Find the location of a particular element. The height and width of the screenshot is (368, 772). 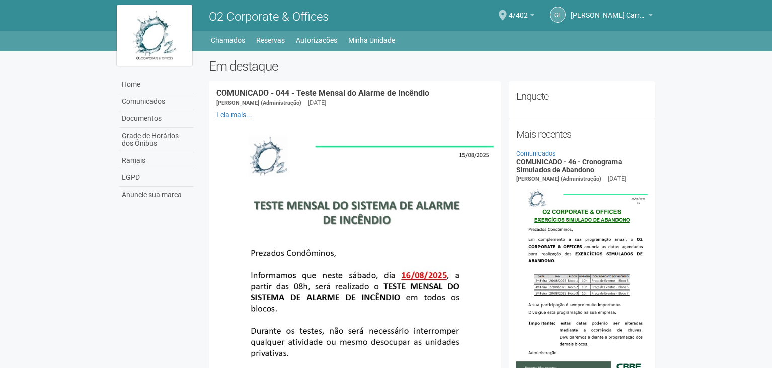

a: COMUNICADO - 044 - Teste Mensal do Alarme de Incêndio is located at coordinates (323, 93).